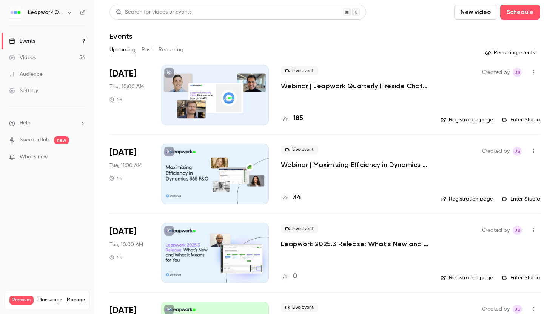 This screenshot has width=555, height=314. Describe the element at coordinates (76, 301) in the screenshot. I see `a: Manage` at that location.